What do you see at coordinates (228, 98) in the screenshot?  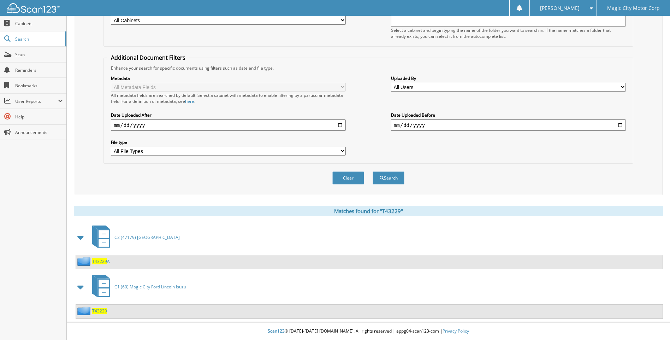 I see `div: All metadata fields are searched by default. Select a cabinet with metadata to enable filtering b...` at bounding box center [228, 98].